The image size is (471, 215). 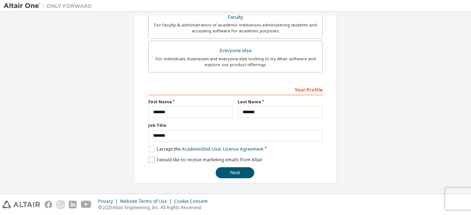 What do you see at coordinates (86, 205) in the screenshot?
I see `img: youtube.svg` at bounding box center [86, 205].